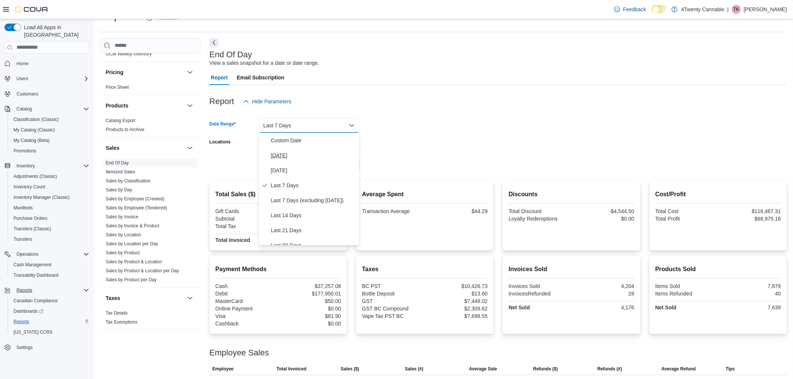  Describe the element at coordinates (260, 78) in the screenshot. I see `span: Email Subscription` at that location.